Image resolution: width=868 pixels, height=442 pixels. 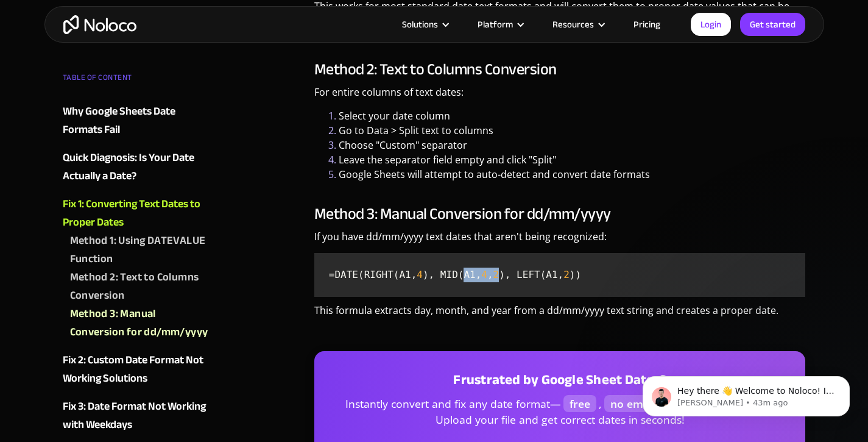 I want to click on a: Fix 1: Converting Text Dates to Proper Dates, so click(x=136, y=213).